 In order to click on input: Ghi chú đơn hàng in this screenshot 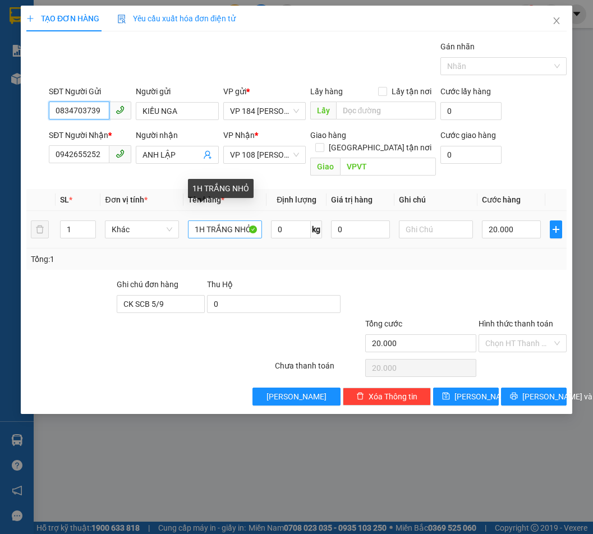, I will do `click(161, 304)`.